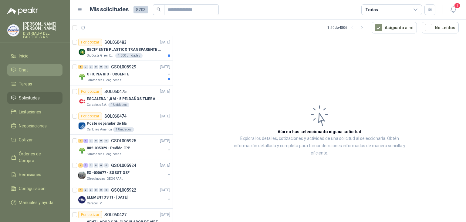  Describe the element at coordinates (23, 11) in the screenshot. I see `img: Logo peakr` at that location.